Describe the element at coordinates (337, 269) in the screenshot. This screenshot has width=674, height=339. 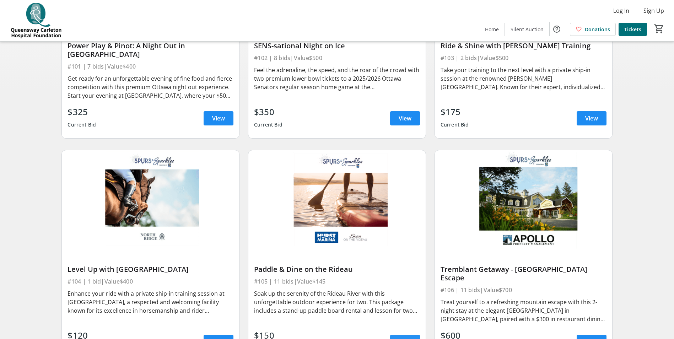
I see `div: Paddle & Dine on the Rideau` at that location.